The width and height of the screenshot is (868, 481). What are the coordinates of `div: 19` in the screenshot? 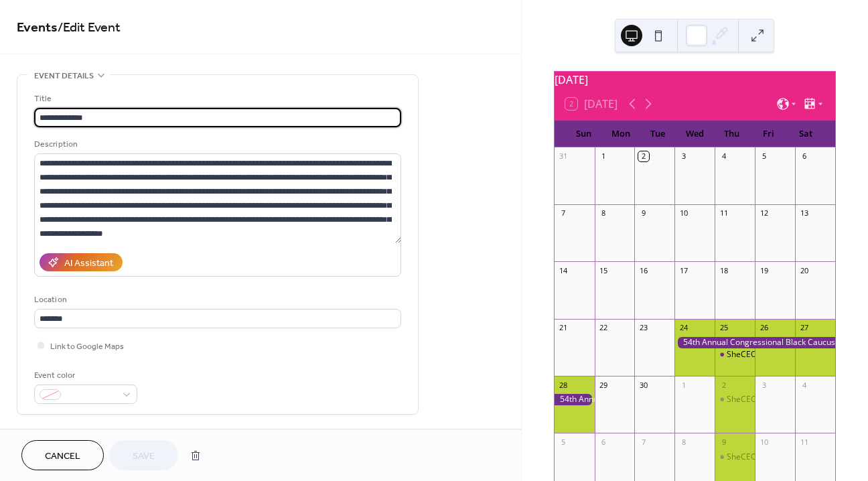 It's located at (763, 270).